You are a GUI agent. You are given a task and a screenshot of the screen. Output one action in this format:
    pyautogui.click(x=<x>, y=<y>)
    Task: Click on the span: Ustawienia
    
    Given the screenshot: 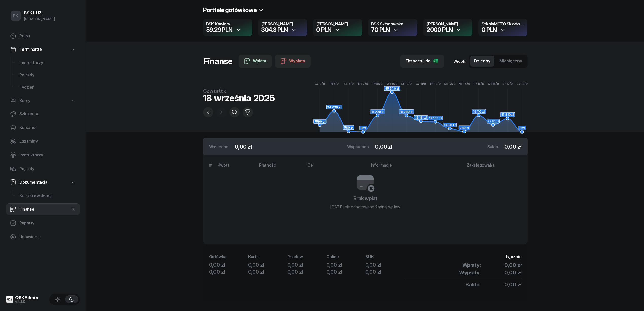 What is the action you would take?
    pyautogui.click(x=47, y=237)
    